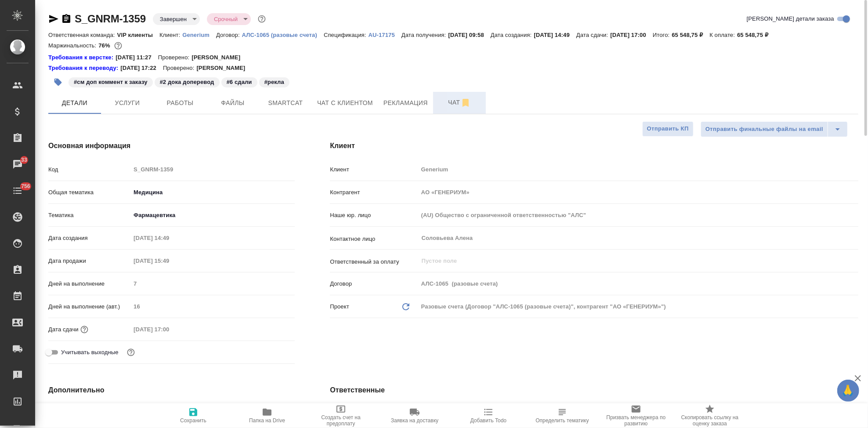 The height and width of the screenshot is (428, 868). Describe the element at coordinates (66, 19) in the screenshot. I see `button: Скопировать ссылку` at that location.